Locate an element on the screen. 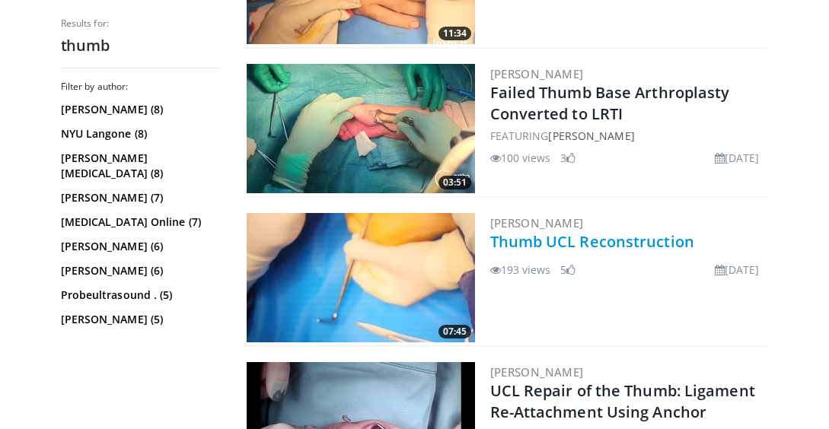  a: 07:45 is located at coordinates (361, 278).